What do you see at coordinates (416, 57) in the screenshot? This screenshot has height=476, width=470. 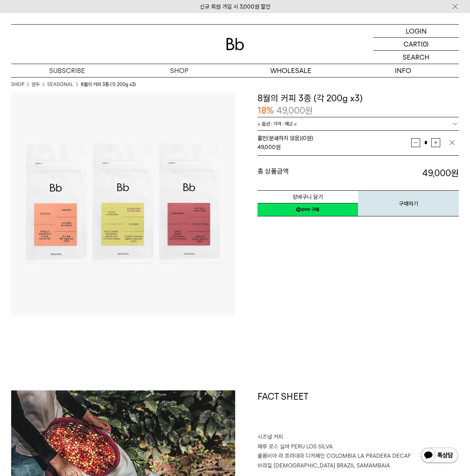 I see `p: SEARCH` at bounding box center [416, 57].